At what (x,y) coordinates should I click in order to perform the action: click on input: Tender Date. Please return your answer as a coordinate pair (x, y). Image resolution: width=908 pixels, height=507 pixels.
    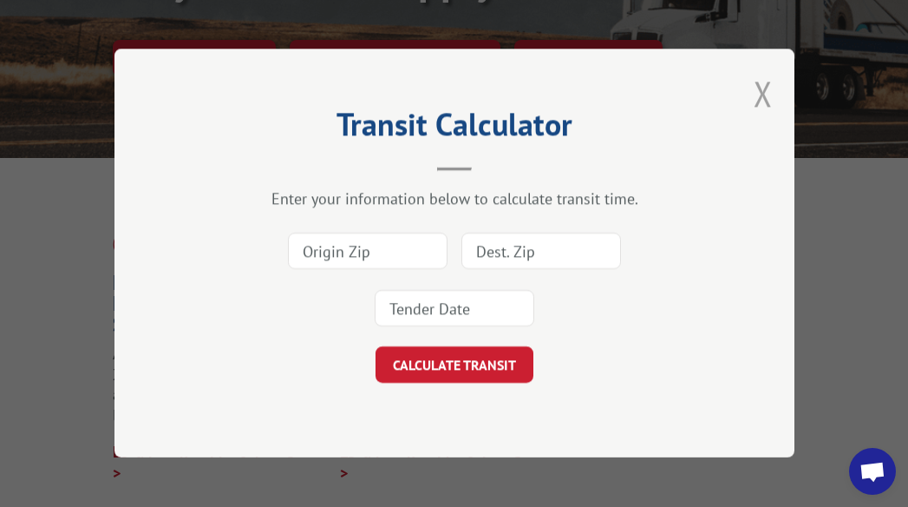
    Looking at the image, I should click on (455, 309).